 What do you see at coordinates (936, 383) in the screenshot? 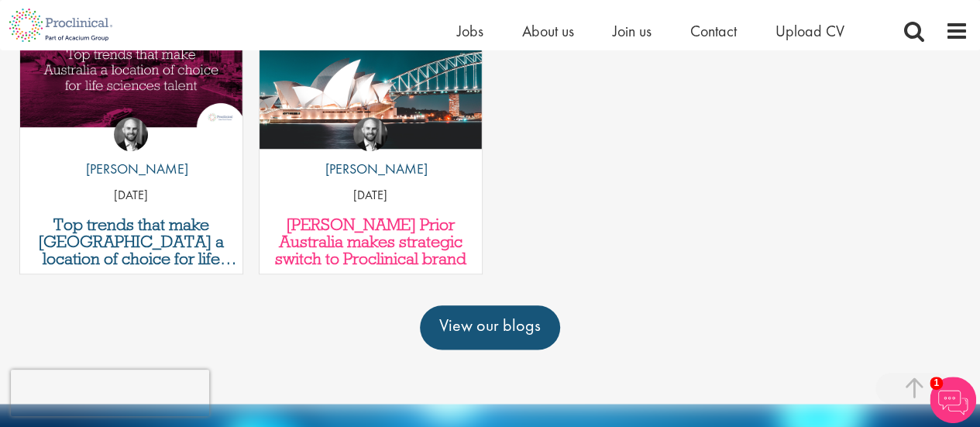
I see `span: 1` at bounding box center [936, 383].